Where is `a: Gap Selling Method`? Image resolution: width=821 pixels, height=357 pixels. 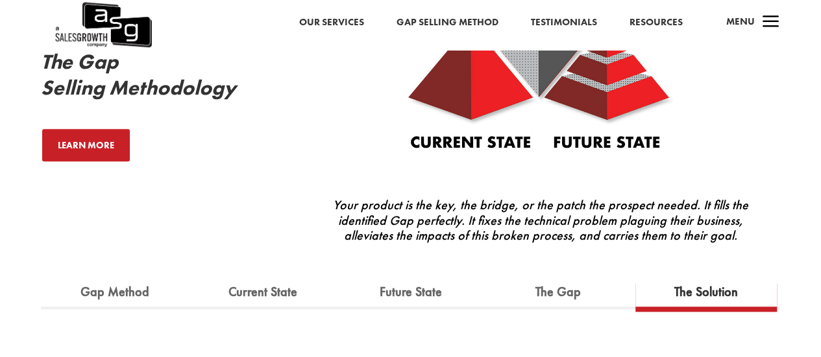 a: Gap Selling Method is located at coordinates (446, 23).